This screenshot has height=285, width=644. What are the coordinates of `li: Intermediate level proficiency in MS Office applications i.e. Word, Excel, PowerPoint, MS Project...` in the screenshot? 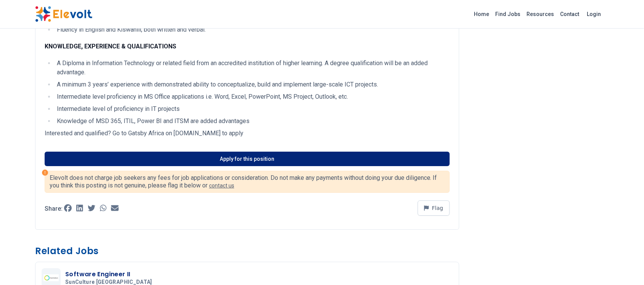 It's located at (252, 97).